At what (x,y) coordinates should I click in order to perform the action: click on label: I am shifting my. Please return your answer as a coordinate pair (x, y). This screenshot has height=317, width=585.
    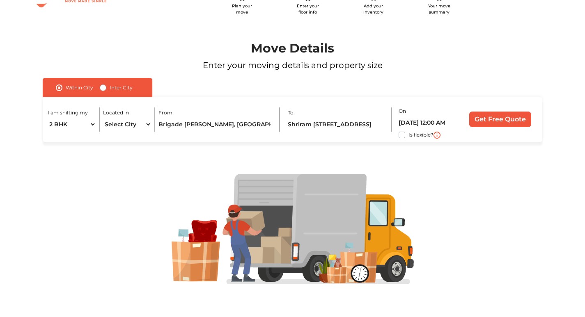
    Looking at the image, I should click on (68, 113).